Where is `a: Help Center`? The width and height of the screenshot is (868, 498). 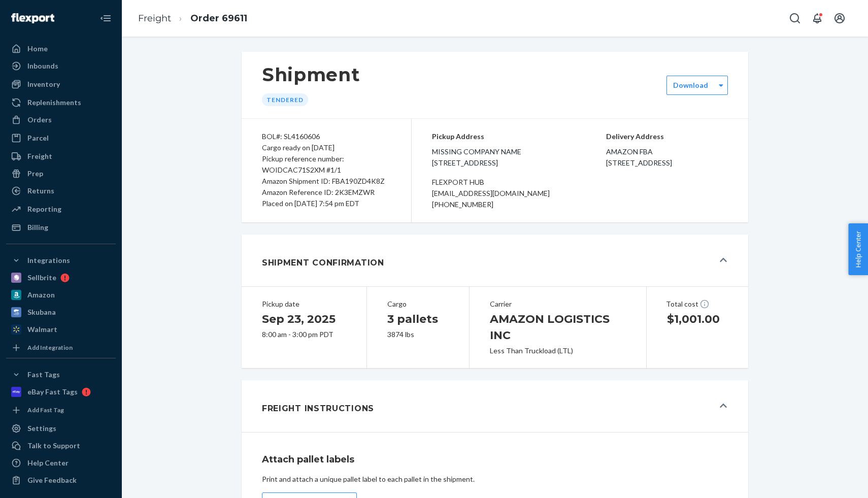 a: Help Center is located at coordinates (61, 463).